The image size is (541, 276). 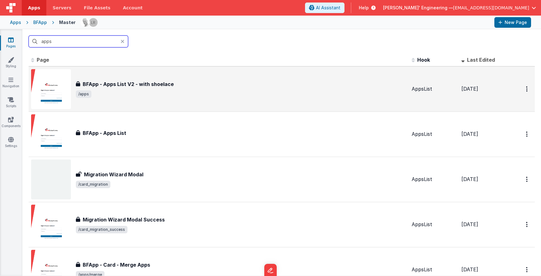 What do you see at coordinates (424, 60) in the screenshot?
I see `span: Hook` at bounding box center [424, 60].